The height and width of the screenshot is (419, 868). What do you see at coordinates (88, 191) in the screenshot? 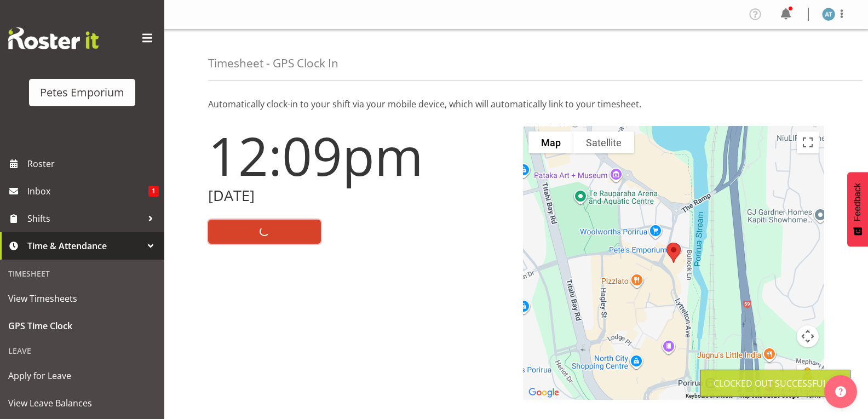
I see `span: Inbox` at bounding box center [88, 191].